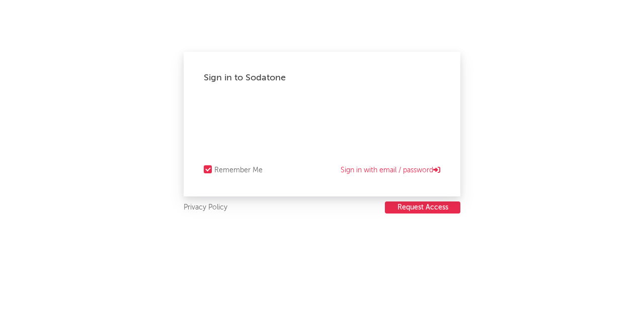 This screenshot has width=644, height=317. I want to click on a: Sign in with email / password, so click(390, 170).